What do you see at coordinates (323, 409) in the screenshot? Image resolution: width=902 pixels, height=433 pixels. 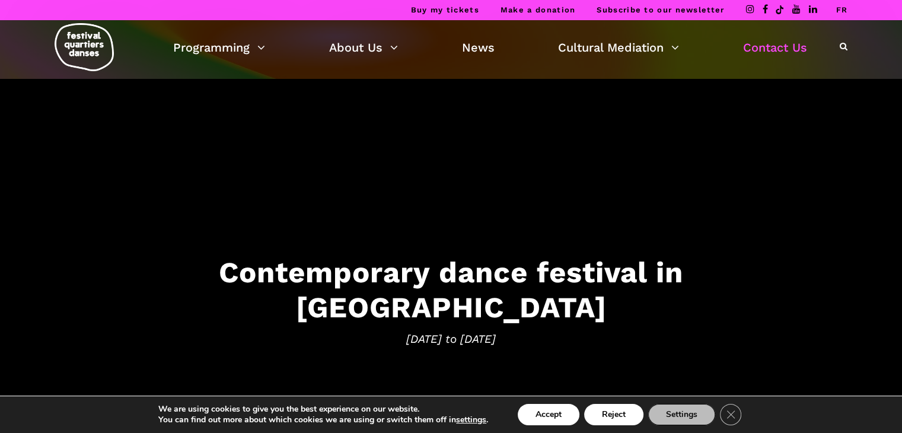 I see `p: We are using cookies to give you the best experience on our website.` at bounding box center [323, 409].